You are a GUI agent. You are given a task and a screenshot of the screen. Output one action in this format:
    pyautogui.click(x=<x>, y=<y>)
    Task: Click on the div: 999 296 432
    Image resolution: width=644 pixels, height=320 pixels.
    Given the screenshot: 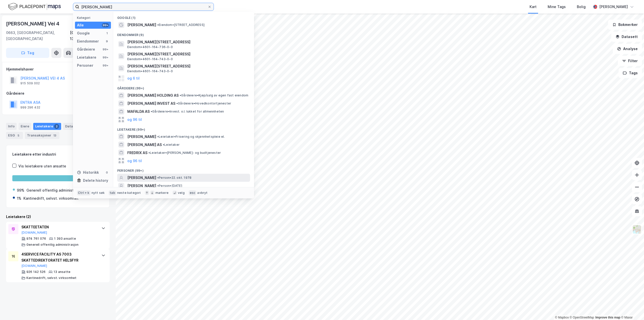 What is the action you would take?
    pyautogui.click(x=30, y=108)
    